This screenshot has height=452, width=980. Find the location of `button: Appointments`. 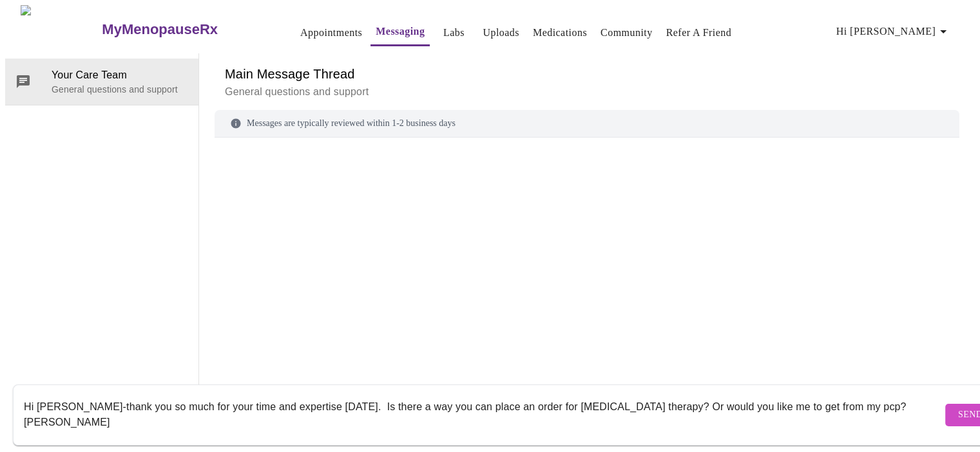

button: Appointments is located at coordinates (331, 33).